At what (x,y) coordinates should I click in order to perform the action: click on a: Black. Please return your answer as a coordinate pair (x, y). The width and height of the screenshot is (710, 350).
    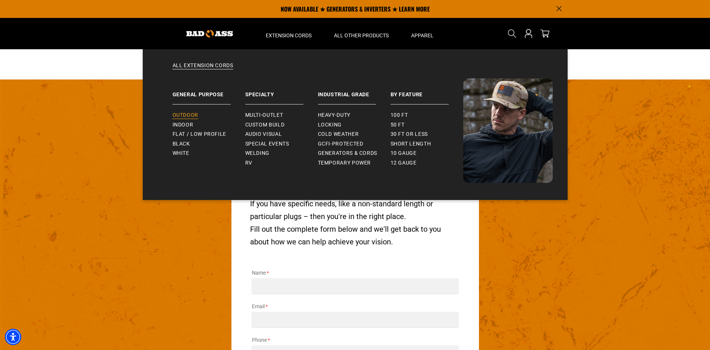
    Looking at the image, I should click on (209, 144).